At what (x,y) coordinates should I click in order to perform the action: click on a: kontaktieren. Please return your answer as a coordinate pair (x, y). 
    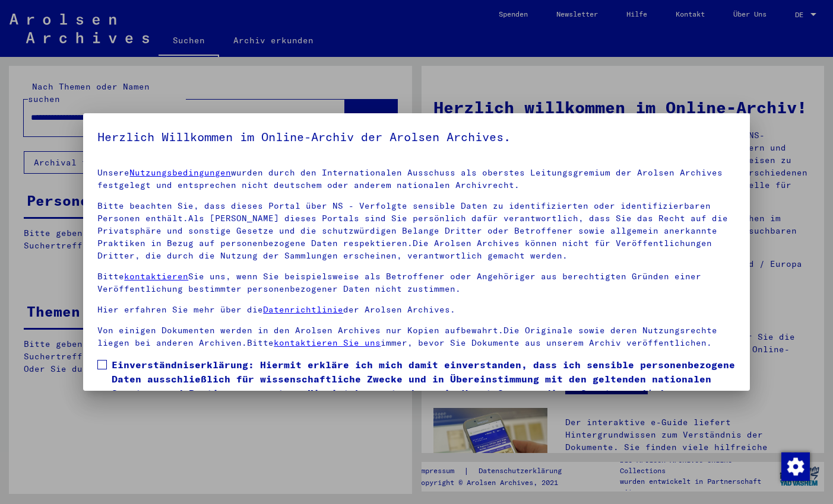
    Looking at the image, I should click on (156, 277).